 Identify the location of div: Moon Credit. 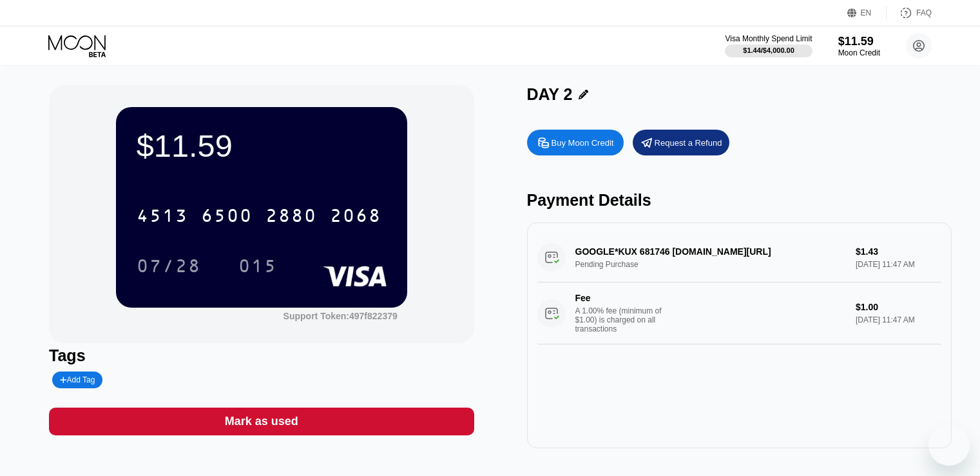
(859, 53).